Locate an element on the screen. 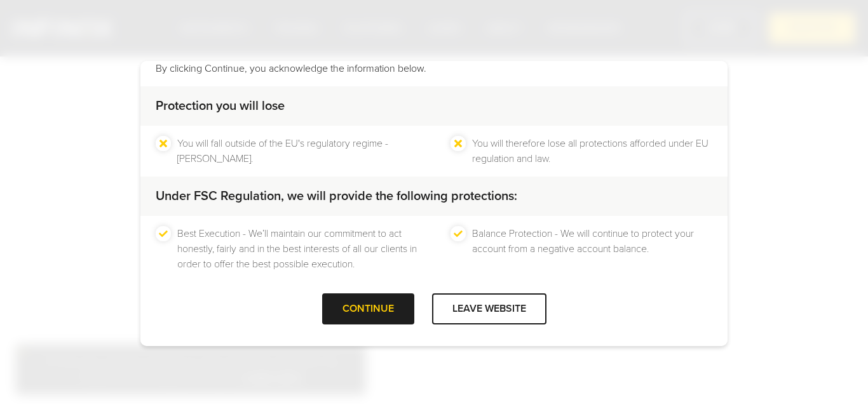 The height and width of the screenshot is (407, 868). li: Best Execution - We’ll maintain our commitment to act honestly, fairly and in the best interests ... is located at coordinates (298, 249).